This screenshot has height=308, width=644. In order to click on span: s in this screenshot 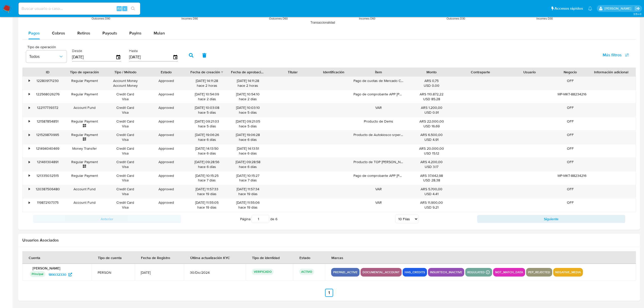, I will do `click(125, 8)`.